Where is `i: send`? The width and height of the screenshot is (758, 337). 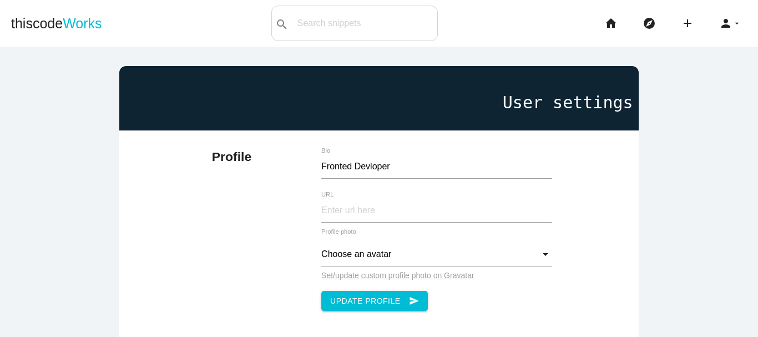 i: send is located at coordinates (414, 301).